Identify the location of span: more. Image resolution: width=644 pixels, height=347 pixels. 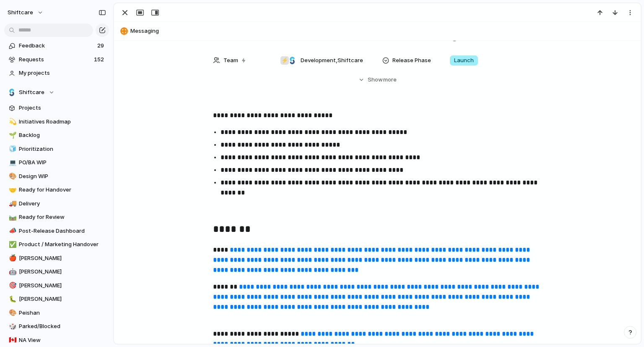
(390, 80).